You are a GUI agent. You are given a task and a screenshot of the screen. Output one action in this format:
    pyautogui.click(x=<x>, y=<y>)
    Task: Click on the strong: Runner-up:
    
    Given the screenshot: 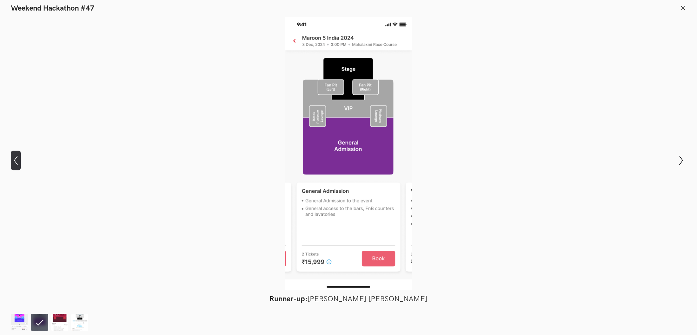 What is the action you would take?
    pyautogui.click(x=288, y=299)
    